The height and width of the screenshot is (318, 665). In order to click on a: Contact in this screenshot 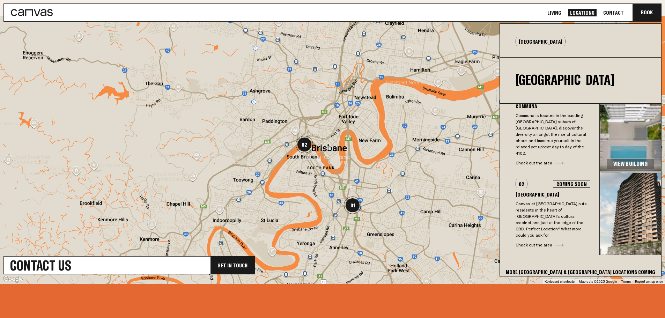, I will do `click(613, 13)`.